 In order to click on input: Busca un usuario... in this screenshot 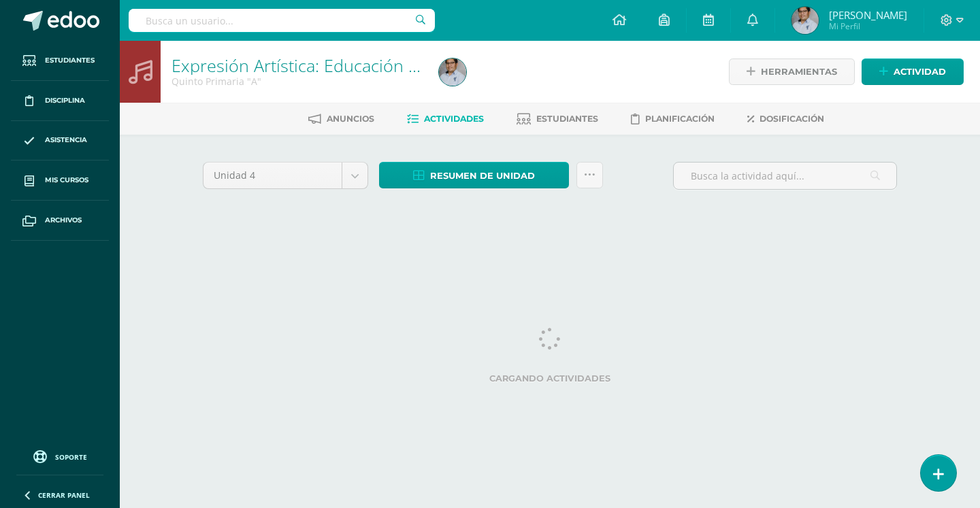, I will do `click(282, 20)`.